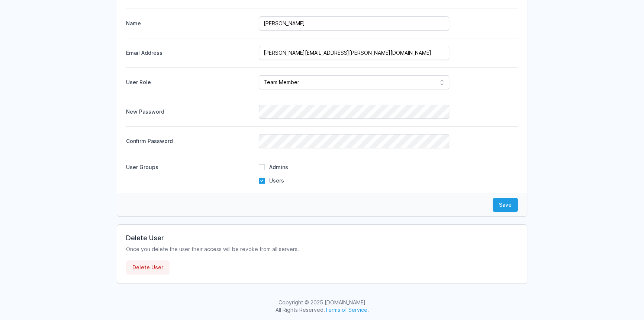 The image size is (644, 320). I want to click on label: Admins, so click(279, 167).